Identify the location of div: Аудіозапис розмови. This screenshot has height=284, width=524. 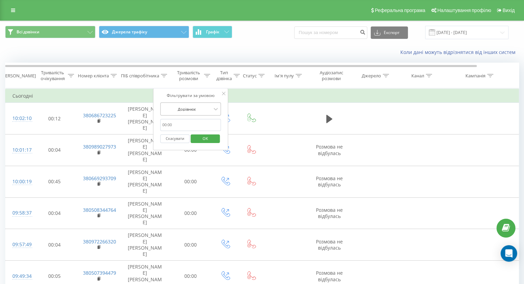
(331, 76).